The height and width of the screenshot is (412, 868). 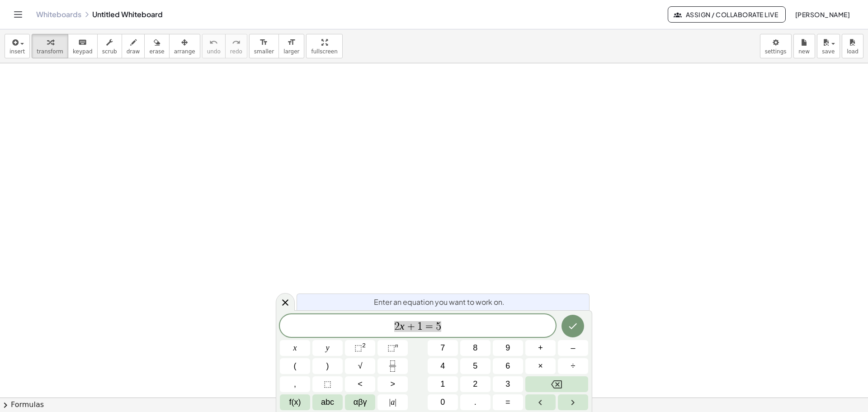 What do you see at coordinates (50, 46) in the screenshot?
I see `button: transform` at bounding box center [50, 46].